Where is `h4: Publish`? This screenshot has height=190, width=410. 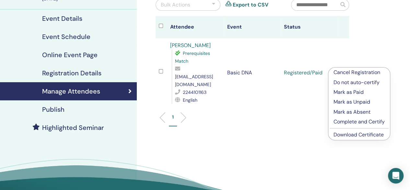 h4: Publish is located at coordinates (53, 109).